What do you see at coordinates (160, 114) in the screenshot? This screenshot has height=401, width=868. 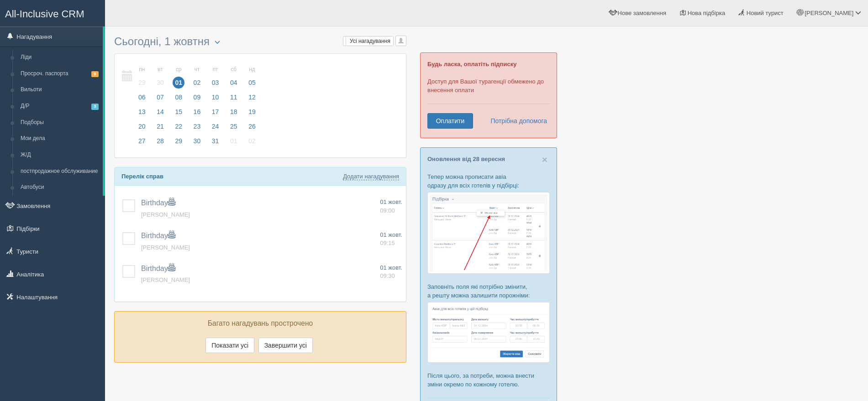 I see `a: 14` at bounding box center [160, 114].